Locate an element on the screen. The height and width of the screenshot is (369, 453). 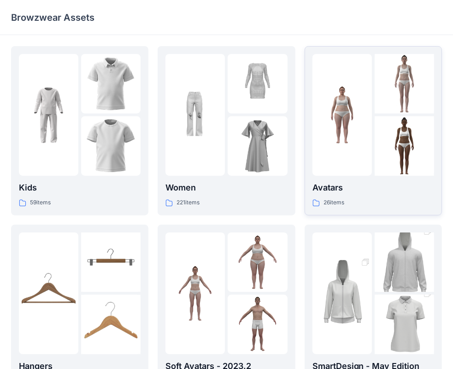
p: 221 items is located at coordinates (188, 203).